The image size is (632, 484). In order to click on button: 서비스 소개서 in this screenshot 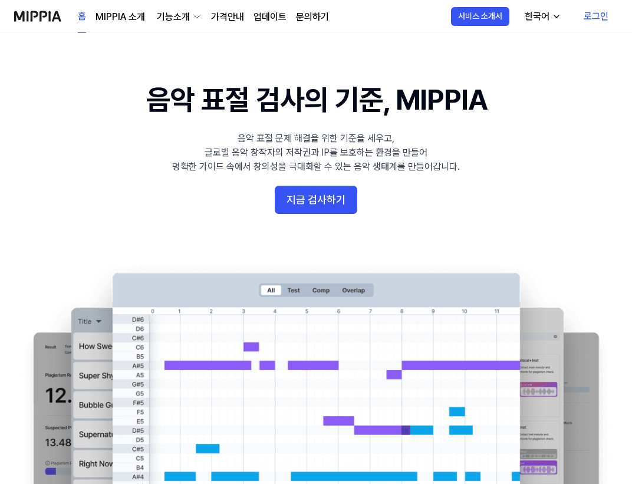, I will do `click(480, 17)`.